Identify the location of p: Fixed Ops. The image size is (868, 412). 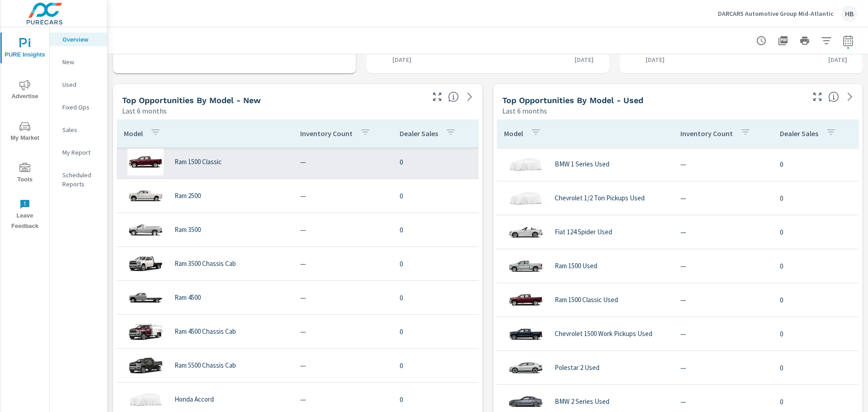
(81, 107).